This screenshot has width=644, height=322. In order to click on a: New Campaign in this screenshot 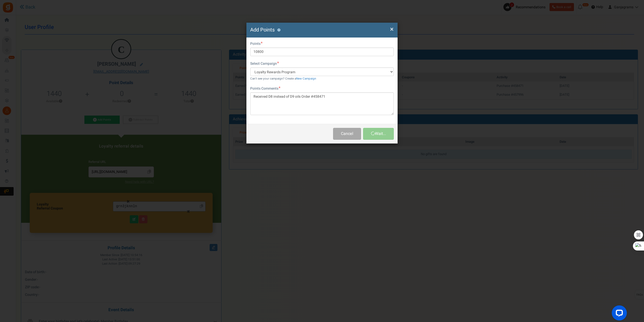, I will do `click(306, 78)`.